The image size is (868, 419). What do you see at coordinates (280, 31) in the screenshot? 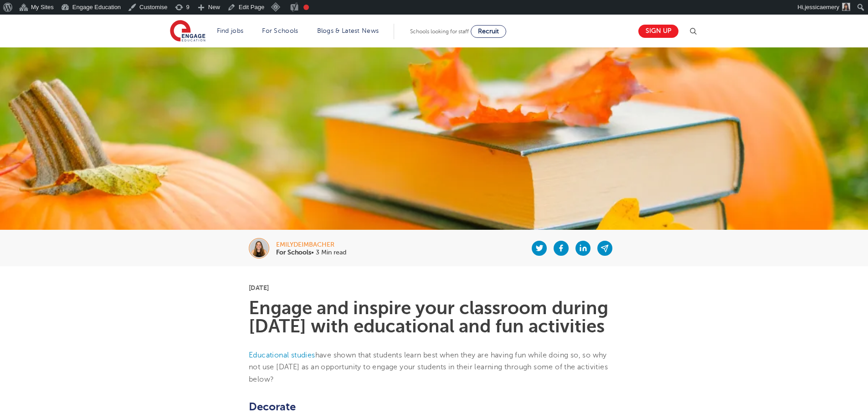
I see `a: For Schools` at bounding box center [280, 31].